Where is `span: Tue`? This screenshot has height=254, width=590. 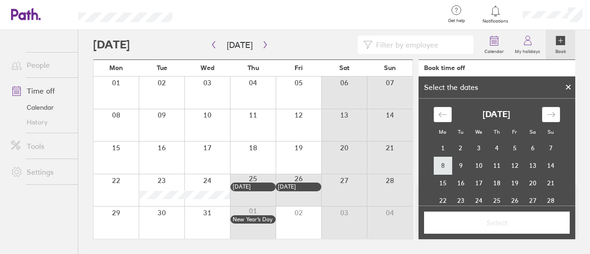
span: Tue is located at coordinates (162, 68).